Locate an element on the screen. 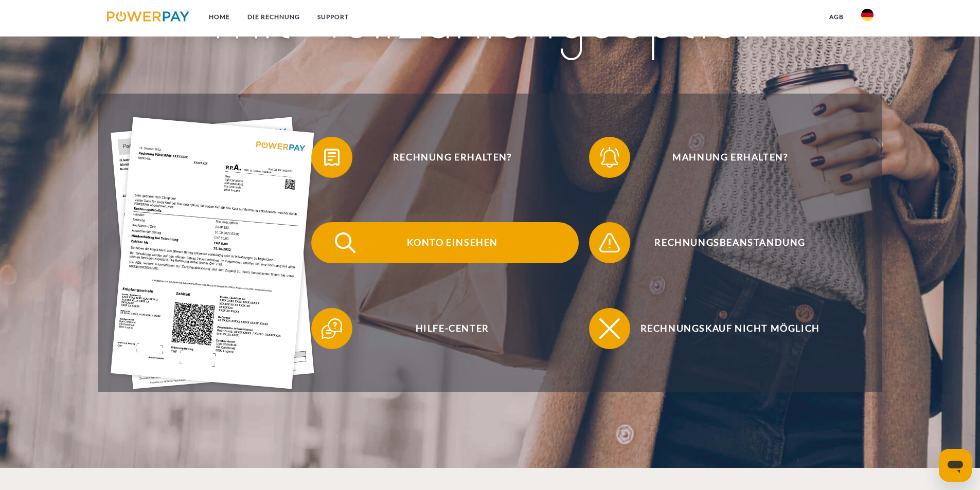 This screenshot has height=490, width=980. span: Rechnung erhalten? is located at coordinates (452, 157).